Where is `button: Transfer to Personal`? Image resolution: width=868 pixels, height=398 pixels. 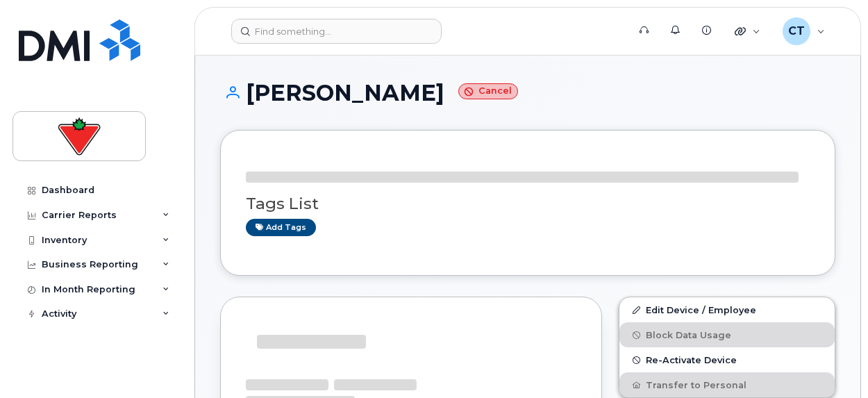
button: Transfer to Personal is located at coordinates (726, 385).